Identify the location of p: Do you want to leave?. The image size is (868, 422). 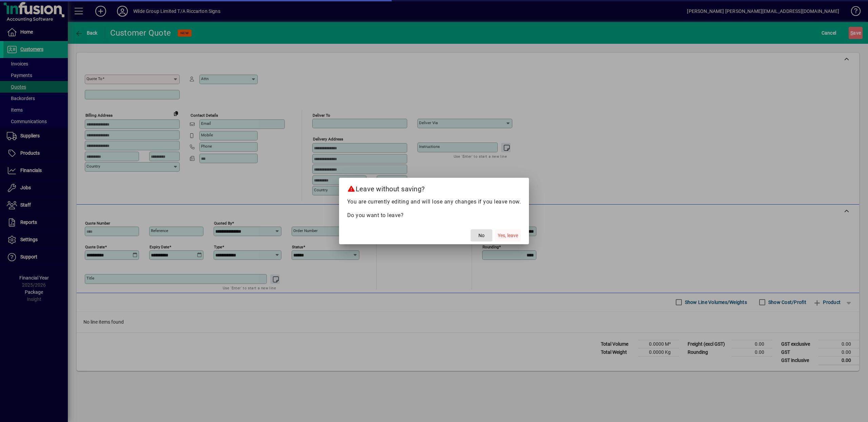
(434, 216).